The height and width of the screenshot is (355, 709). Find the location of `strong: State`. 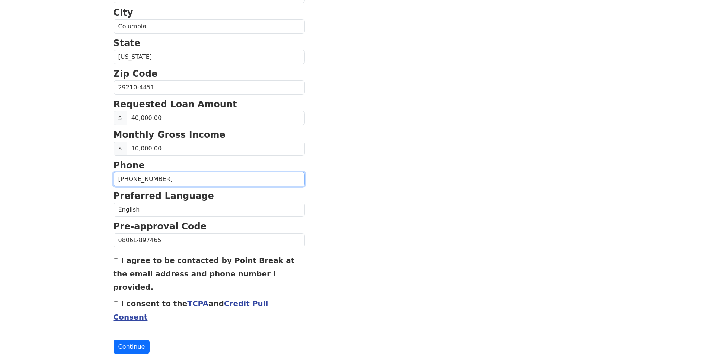

strong: State is located at coordinates (127, 43).